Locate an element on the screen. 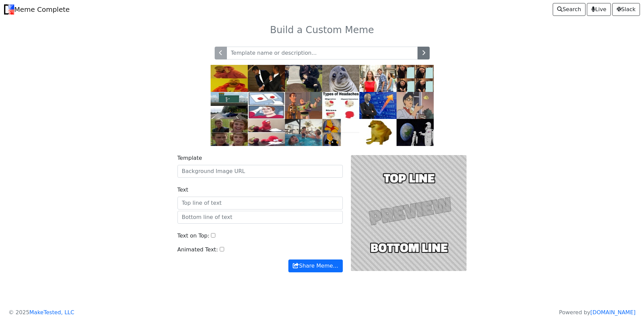  img: ams.jpg is located at coordinates (341, 79).